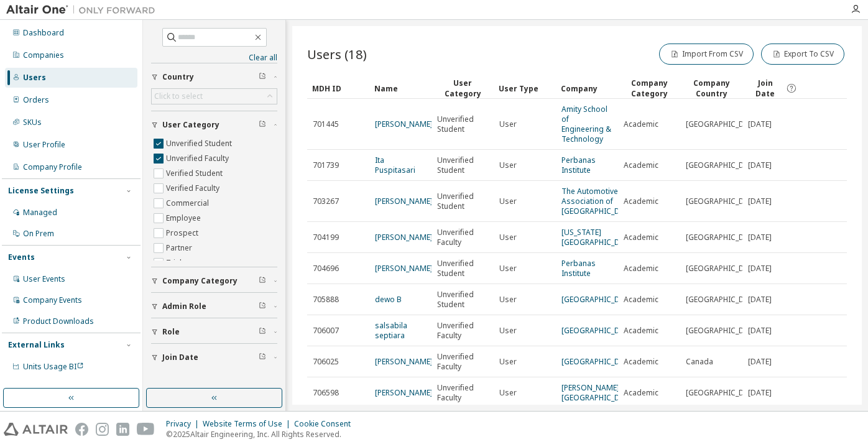 Image resolution: width=868 pixels, height=447 pixels. I want to click on label: Verified Student, so click(195, 173).